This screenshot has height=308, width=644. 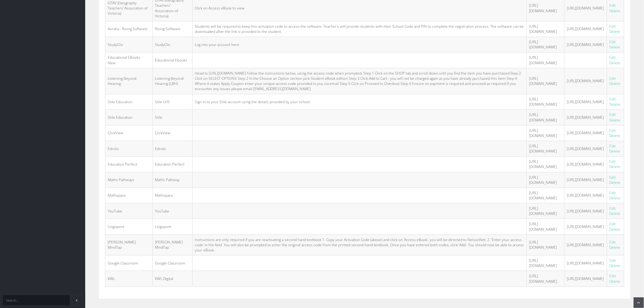 I want to click on td: Listening Beyond Hearing (LBH), so click(x=172, y=81).